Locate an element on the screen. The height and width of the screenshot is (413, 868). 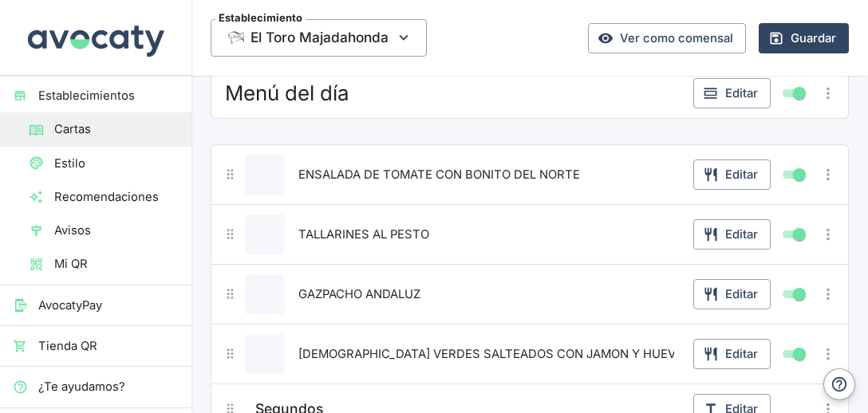
button: TALLARINES AL PESTO is located at coordinates (364, 234).